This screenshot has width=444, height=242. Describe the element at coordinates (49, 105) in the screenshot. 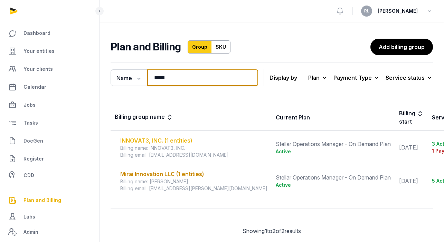

I see `a: Jobs` at that location.